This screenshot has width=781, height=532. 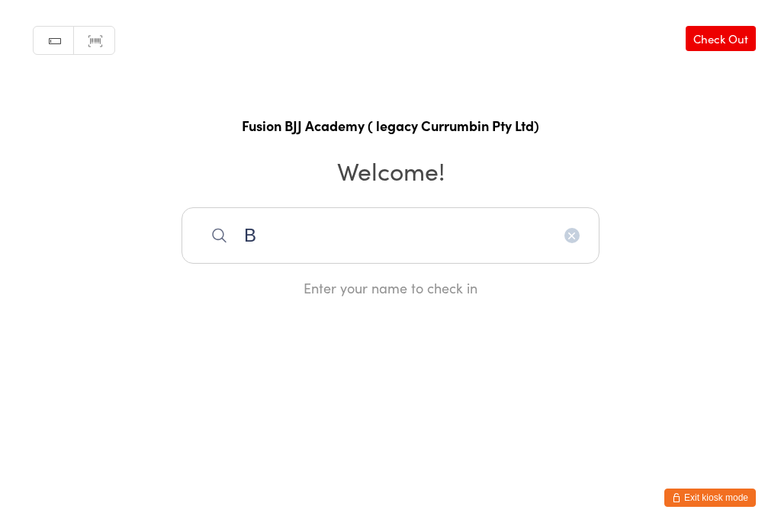 I want to click on div: Enter your name to check in, so click(x=390, y=288).